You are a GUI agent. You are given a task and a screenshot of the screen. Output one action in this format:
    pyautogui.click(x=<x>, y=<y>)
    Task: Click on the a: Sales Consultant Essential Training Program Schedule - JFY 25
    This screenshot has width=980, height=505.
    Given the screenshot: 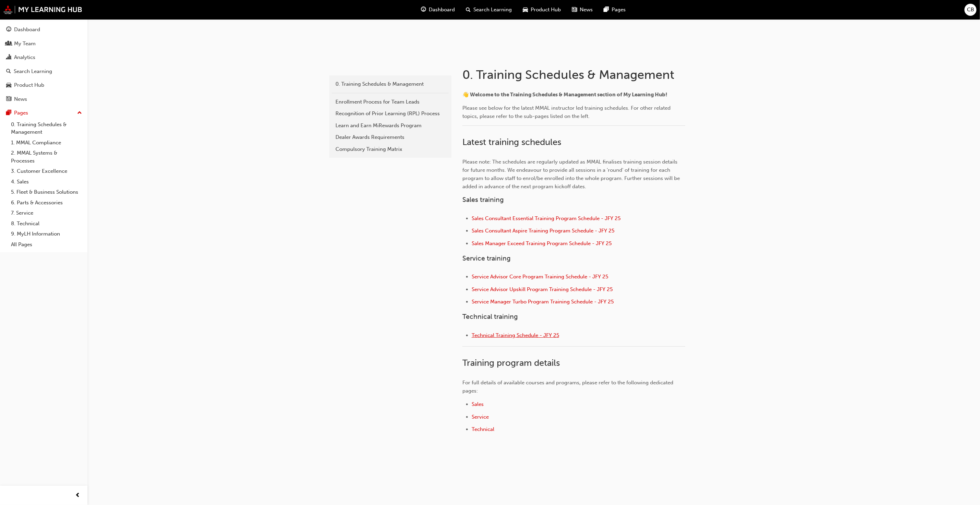 What is the action you would take?
    pyautogui.click(x=546, y=219)
    